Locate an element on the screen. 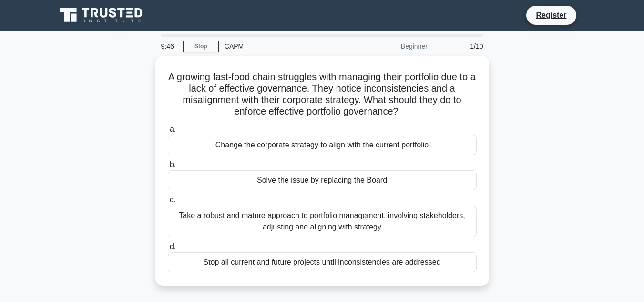  div: 1/10 is located at coordinates (461, 47).